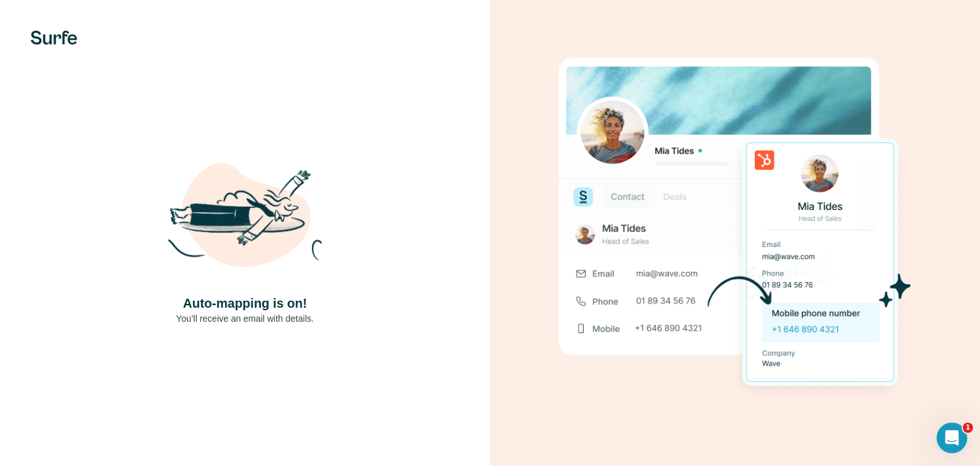 The width and height of the screenshot is (980, 466). I want to click on img: Shaka Illustration, so click(245, 218).